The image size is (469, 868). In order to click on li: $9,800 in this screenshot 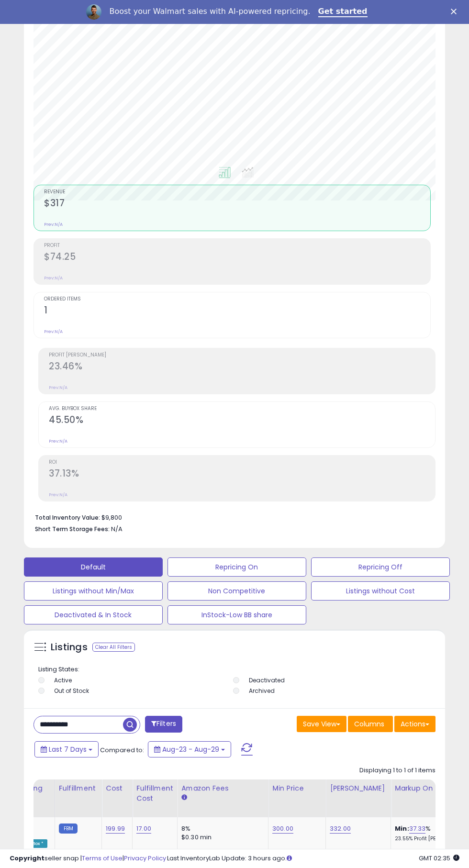, I will do `click(231, 517)`.